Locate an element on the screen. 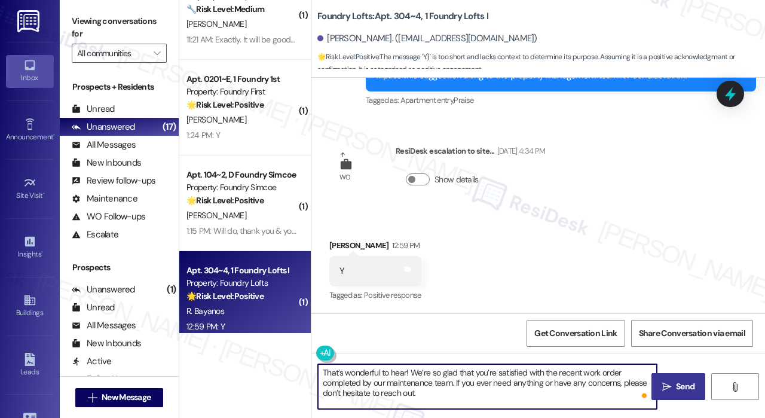 This screenshot has width=765, height=418. a: Buildings is located at coordinates (30, 306).